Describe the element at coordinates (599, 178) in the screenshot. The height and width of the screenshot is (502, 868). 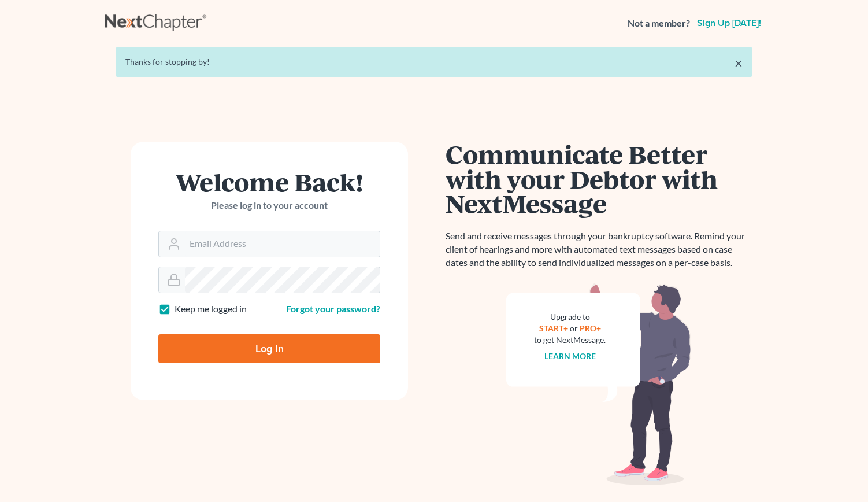
I see `h1: Communicate Better with your Debtor with NextMessage` at that location.